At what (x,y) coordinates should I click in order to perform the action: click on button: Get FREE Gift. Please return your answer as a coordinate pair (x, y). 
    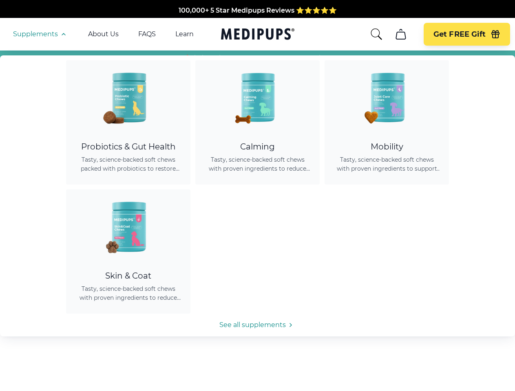
    Looking at the image, I should click on (467, 34).